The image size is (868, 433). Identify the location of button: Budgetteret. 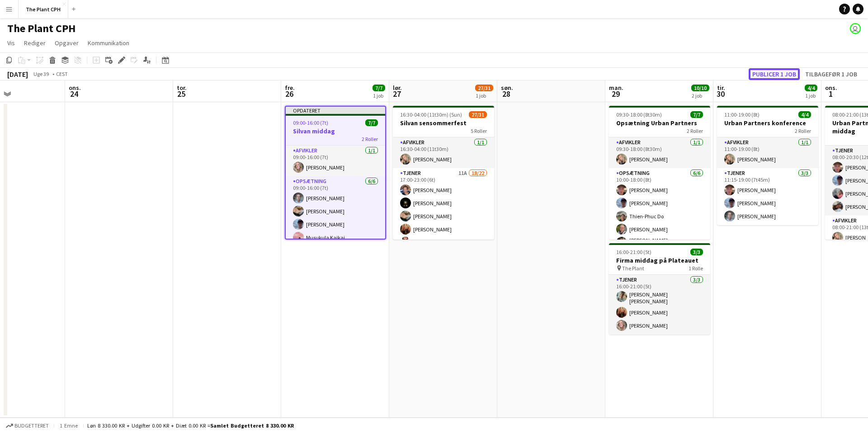
(27, 425).